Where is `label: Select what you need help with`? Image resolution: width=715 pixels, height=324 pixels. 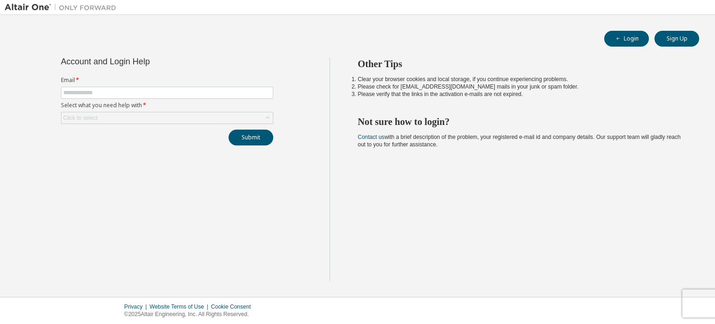 label: Select what you need help with is located at coordinates (167, 105).